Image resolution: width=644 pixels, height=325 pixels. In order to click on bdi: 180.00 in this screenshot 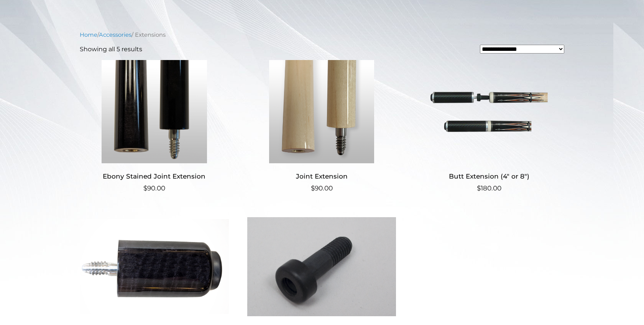, I will do `click(489, 188)`.